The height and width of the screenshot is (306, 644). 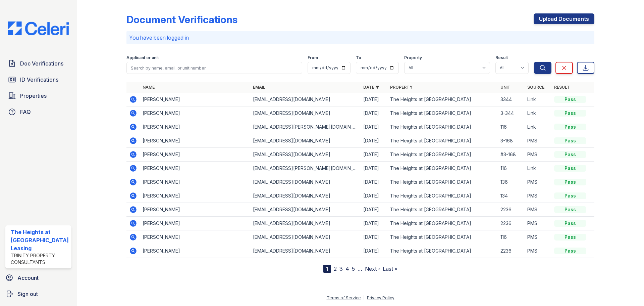 I want to click on a: 2, so click(x=335, y=268).